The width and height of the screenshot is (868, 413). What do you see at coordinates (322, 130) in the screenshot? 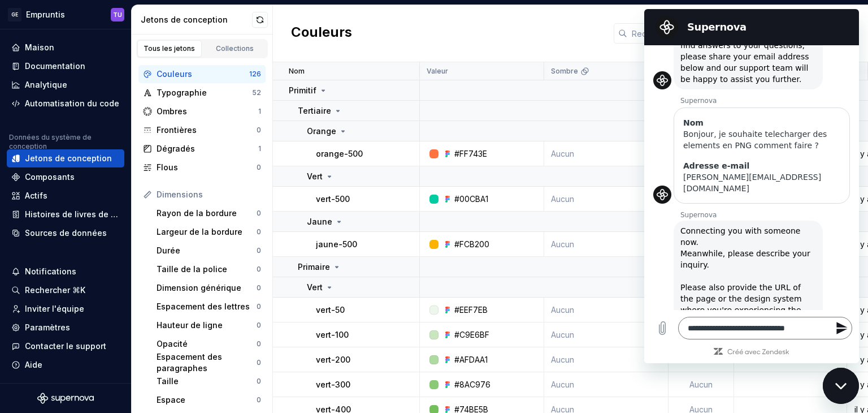
I see `font: Orange` at bounding box center [322, 130].